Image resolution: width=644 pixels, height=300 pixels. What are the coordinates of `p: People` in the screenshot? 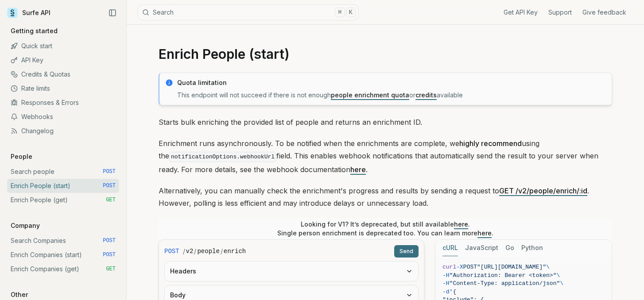 It's located at (21, 157).